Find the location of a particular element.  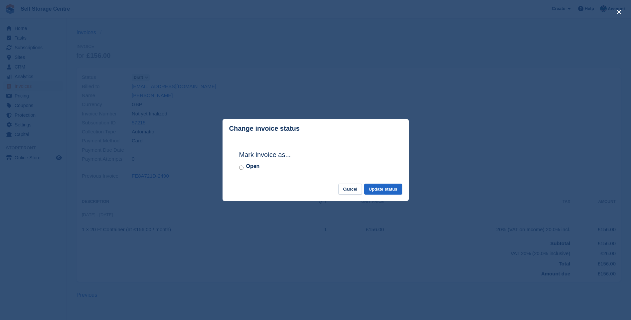

label: Open is located at coordinates (253, 166).